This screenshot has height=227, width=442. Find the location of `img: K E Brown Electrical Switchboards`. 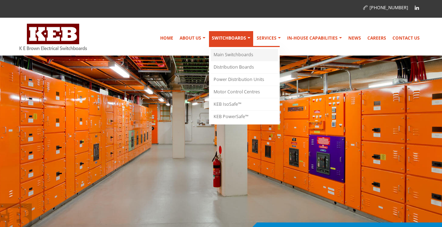

img: K E Brown Electrical Switchboards is located at coordinates (53, 37).